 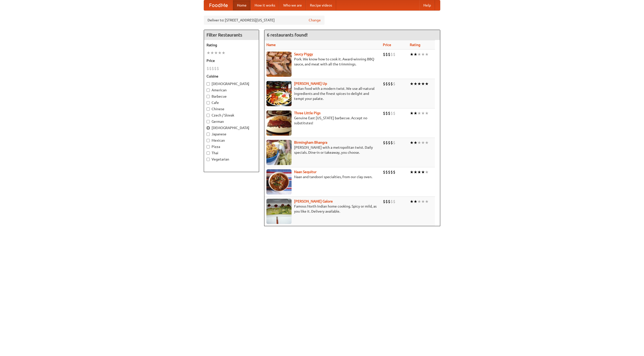 What do you see at coordinates (427, 6) in the screenshot?
I see `a: Help` at bounding box center [427, 6].